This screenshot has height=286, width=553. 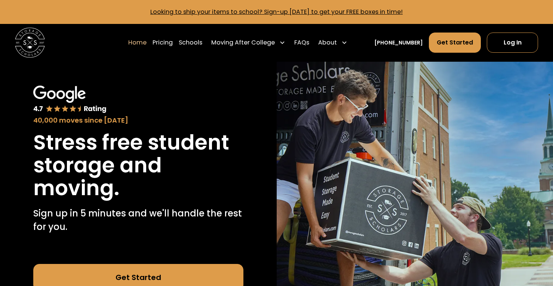 I want to click on img: Storage Scholars main logo, so click(x=30, y=43).